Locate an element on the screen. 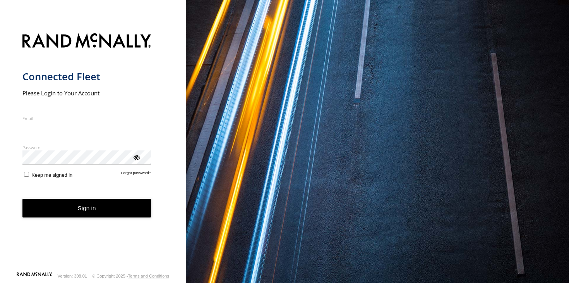 The width and height of the screenshot is (569, 283). h1: Connected Fleet is located at coordinates (87, 76).